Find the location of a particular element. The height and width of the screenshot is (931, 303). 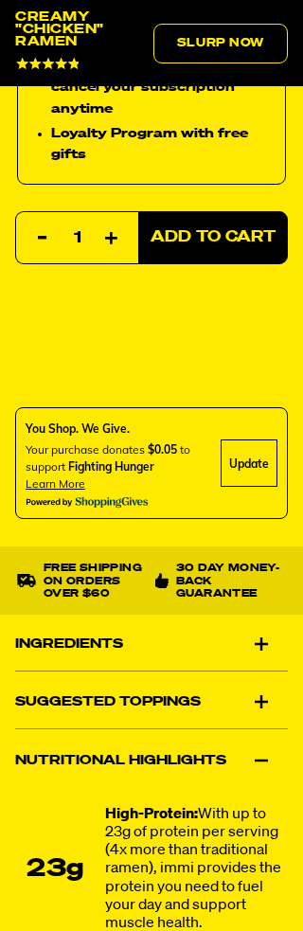

img: Powered By ShoppingGives is located at coordinates (87, 503).